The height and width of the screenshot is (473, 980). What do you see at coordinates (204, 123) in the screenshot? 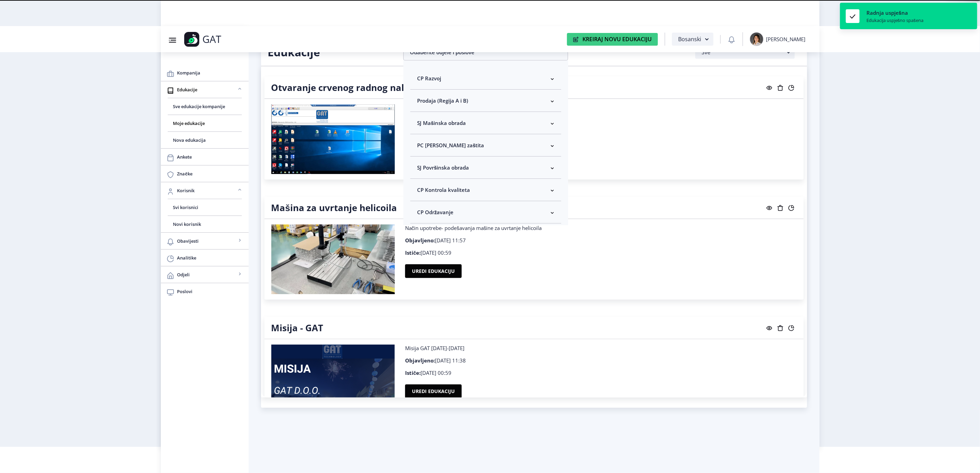
I see `a: Moje edukacije` at bounding box center [204, 123].